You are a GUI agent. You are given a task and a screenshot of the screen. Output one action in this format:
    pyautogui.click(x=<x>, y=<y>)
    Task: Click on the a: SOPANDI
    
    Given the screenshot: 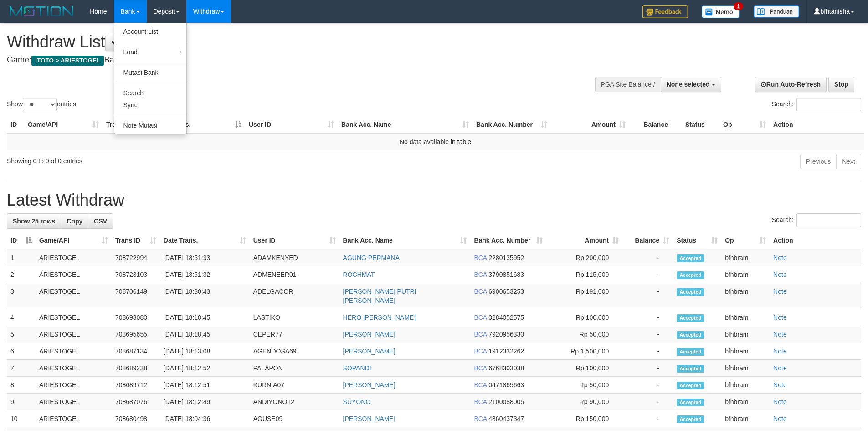 What is the action you would take?
    pyautogui.click(x=357, y=368)
    